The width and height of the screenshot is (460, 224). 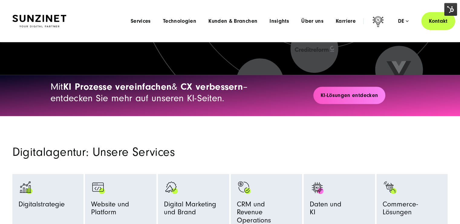 I want to click on span: Digitalstrategie, so click(x=41, y=205).